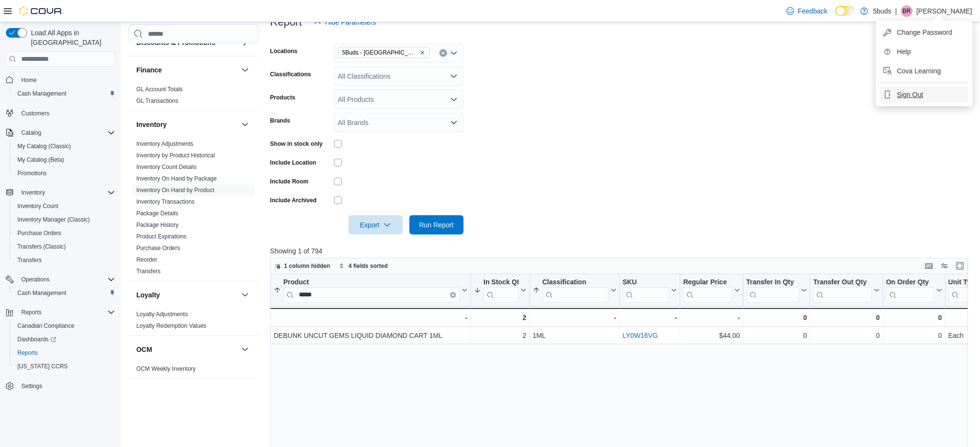  What do you see at coordinates (166, 167) in the screenshot?
I see `span: Inventory Count Details` at bounding box center [166, 167].